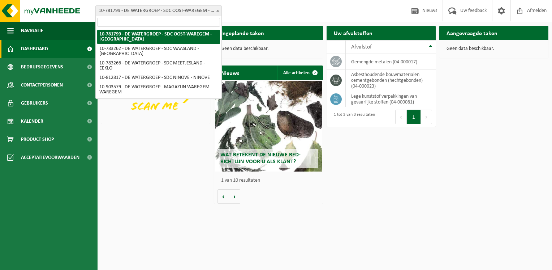 Image resolution: width=552 pixels, height=270 pixels. I want to click on span: Kalender, so click(32, 121).